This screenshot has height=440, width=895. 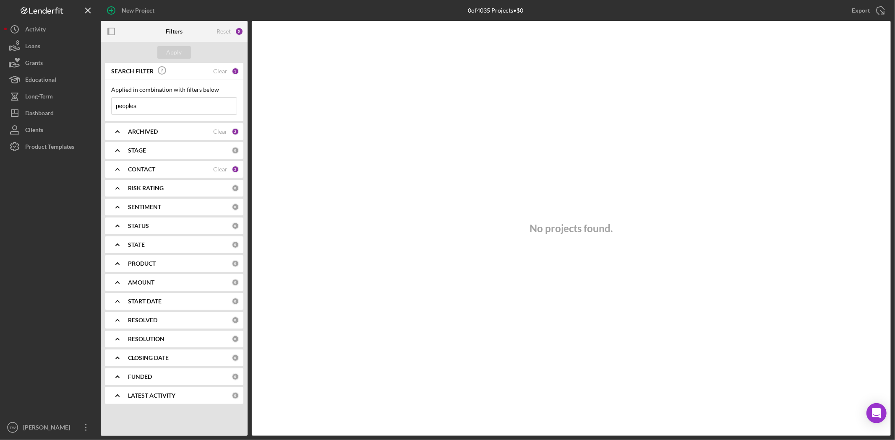 I want to click on div: Export, so click(x=860, y=10).